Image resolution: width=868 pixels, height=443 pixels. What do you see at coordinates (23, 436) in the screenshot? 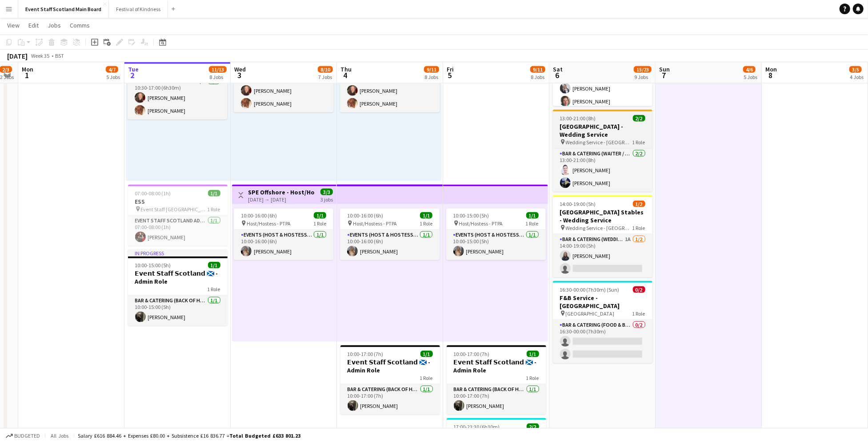
I see `button: Budgeted` at bounding box center [23, 436].